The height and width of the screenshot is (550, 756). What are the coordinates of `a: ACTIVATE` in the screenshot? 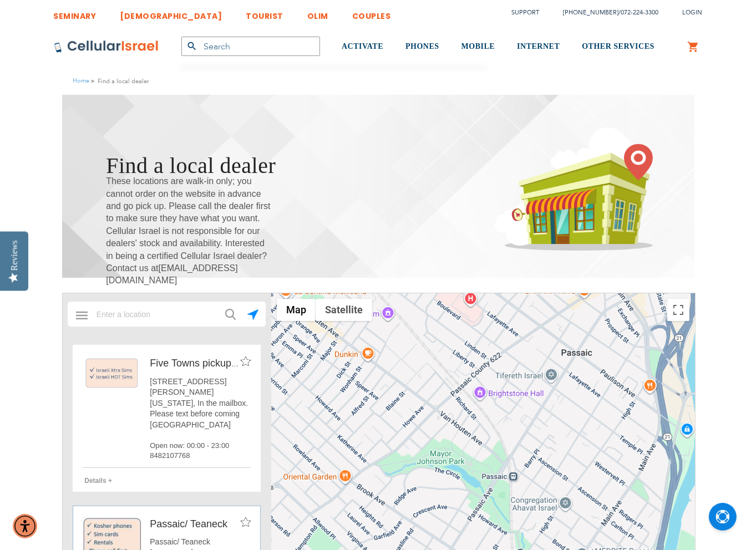 It's located at (362, 46).